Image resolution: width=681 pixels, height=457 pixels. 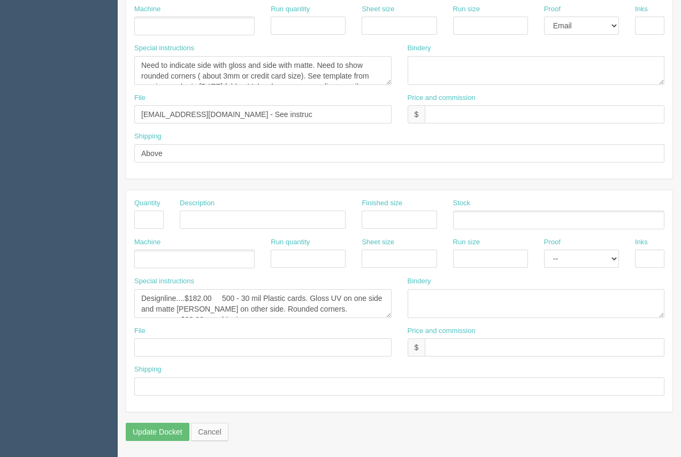 I want to click on span: translation missing: en.helpers.links.cancel, so click(x=210, y=432).